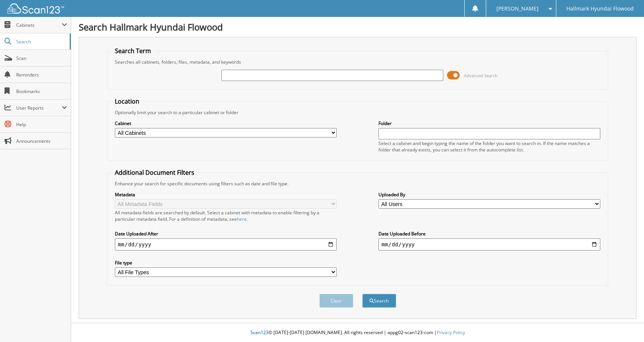 This screenshot has width=644, height=342. Describe the element at coordinates (226, 262) in the screenshot. I see `label: File type` at that location.